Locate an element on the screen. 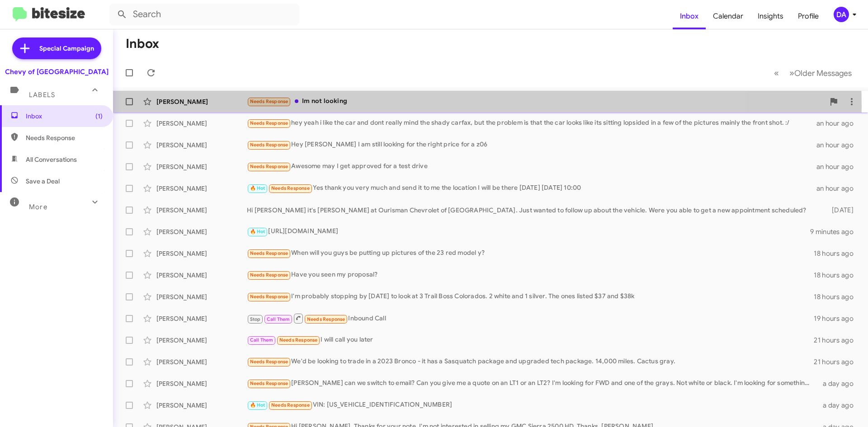 This screenshot has height=427, width=868. span: Profile is located at coordinates (808, 16).